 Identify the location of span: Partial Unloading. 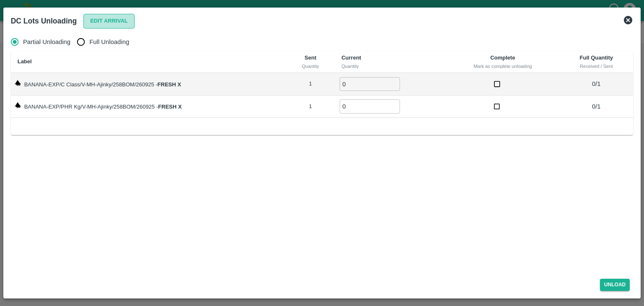
(46, 42).